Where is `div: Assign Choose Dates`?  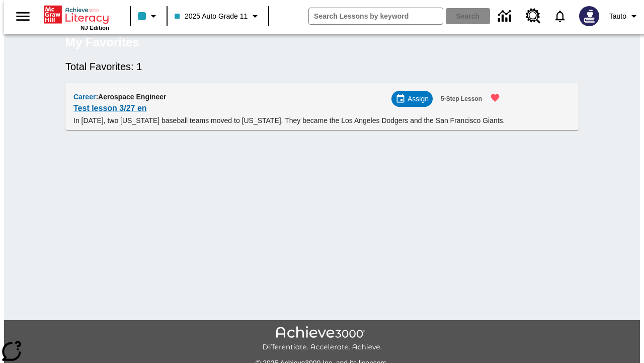
div: Assign Choose Dates is located at coordinates (413, 98).